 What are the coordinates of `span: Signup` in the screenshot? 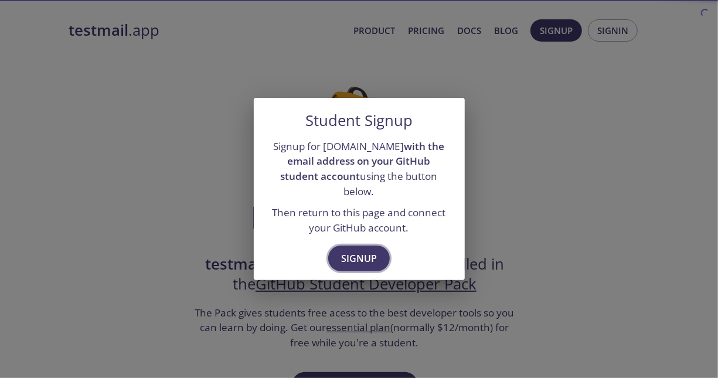 It's located at (359, 259).